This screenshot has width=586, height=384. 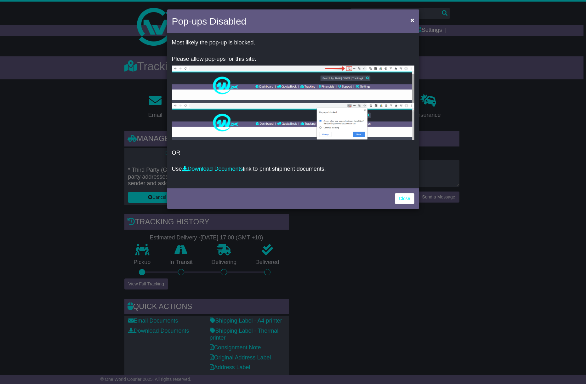 What do you see at coordinates (293, 84) in the screenshot?
I see `img: allow-popup-1.png` at bounding box center [293, 84].